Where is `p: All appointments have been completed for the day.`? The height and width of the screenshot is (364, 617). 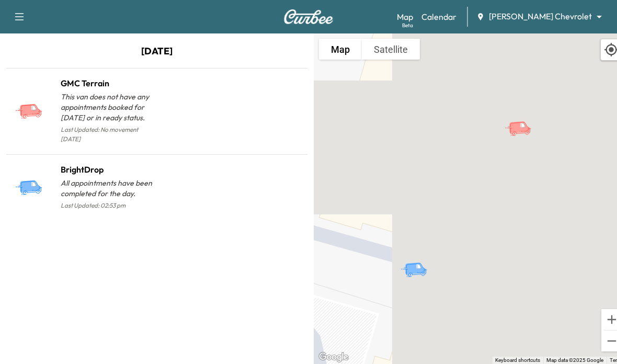
p: All appointments have been completed for the day. is located at coordinates (109, 188).